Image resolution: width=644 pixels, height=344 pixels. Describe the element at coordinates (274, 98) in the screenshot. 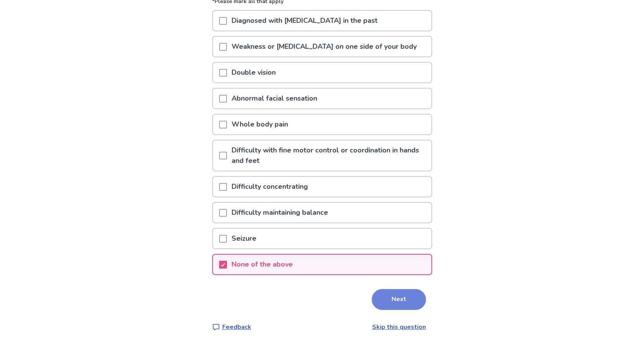

I see `p: Abnormal facial sensation` at that location.